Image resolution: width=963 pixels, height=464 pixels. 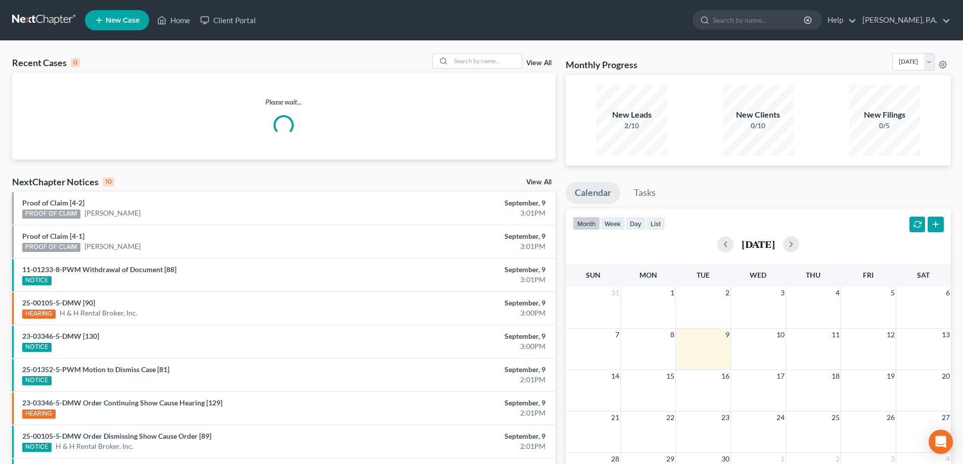 I want to click on a: Proof of Claim [4-2], so click(x=53, y=203).